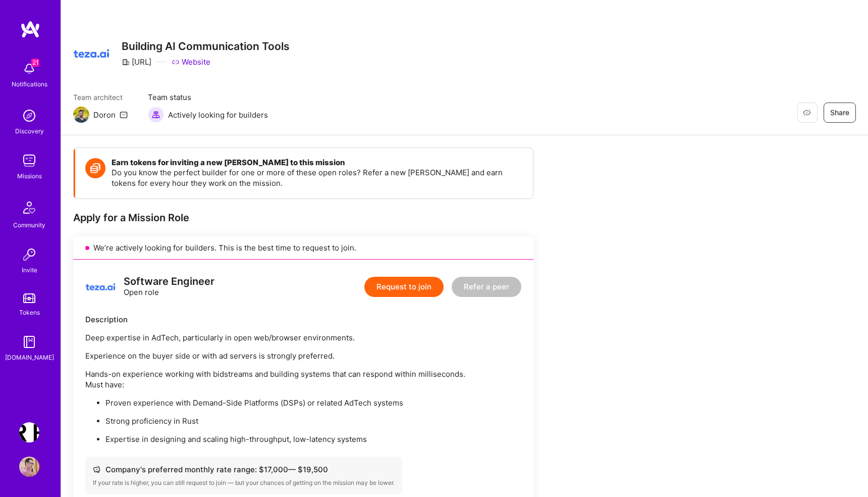  Describe the element at coordinates (303, 248) in the screenshot. I see `div: We’re actively looking for builders. This is the best time to request to join.` at that location.